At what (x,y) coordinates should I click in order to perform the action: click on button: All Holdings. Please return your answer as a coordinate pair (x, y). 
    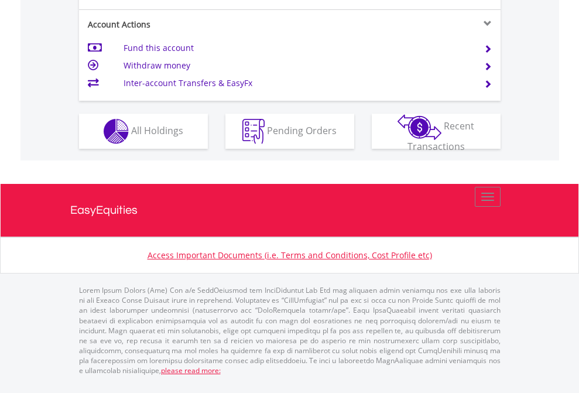
    Looking at the image, I should click on (143, 131).